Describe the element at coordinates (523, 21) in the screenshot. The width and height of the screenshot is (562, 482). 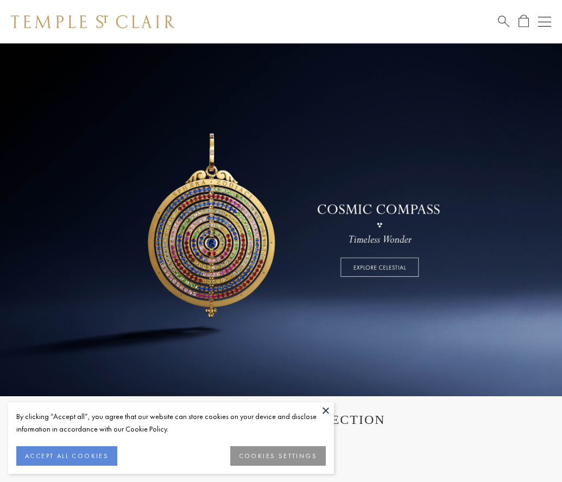
I see `a: Open Shopping Bag` at that location.